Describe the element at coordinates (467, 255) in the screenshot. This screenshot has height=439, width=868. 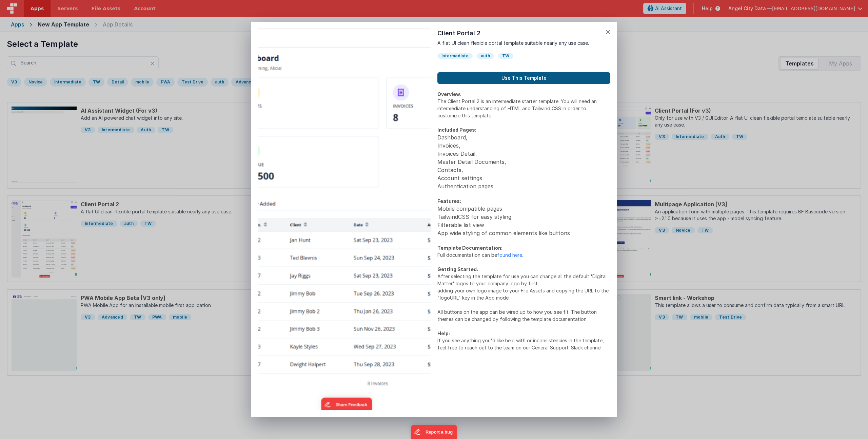
I see `span: Full documentation can be` at that location.